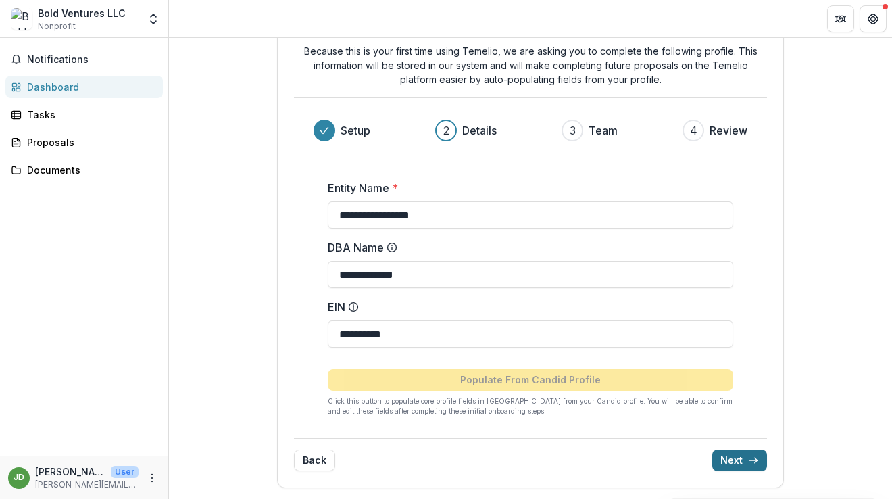 This screenshot has height=499, width=892. Describe the element at coordinates (152, 478) in the screenshot. I see `button: More` at that location.